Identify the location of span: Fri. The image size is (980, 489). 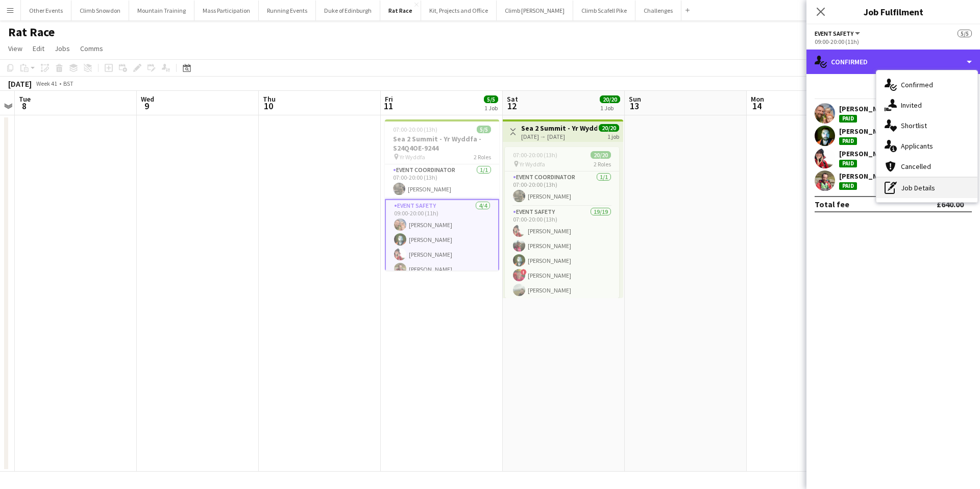
(389, 99).